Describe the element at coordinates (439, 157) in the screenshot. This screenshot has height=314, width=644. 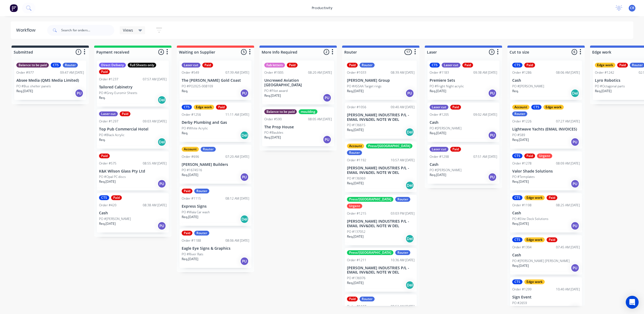
I see `div: Order #1298` at that location.